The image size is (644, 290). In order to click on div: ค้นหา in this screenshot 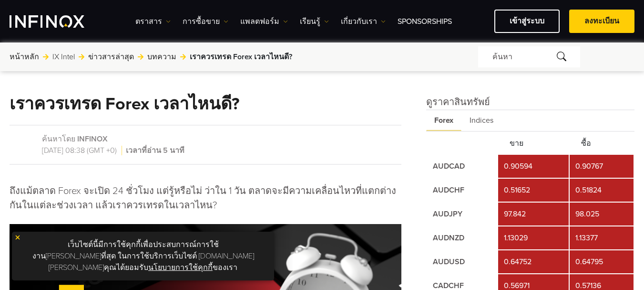, I will do `click(529, 57)`.